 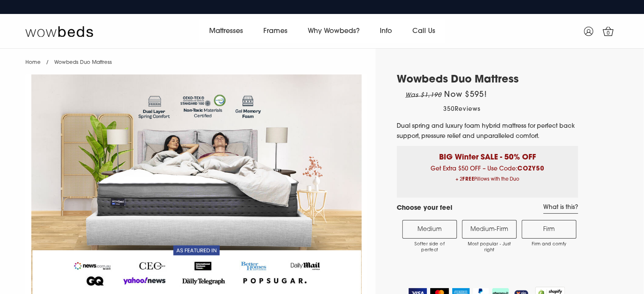 What do you see at coordinates (468, 179) in the screenshot?
I see `b: FREE` at bounding box center [468, 179].